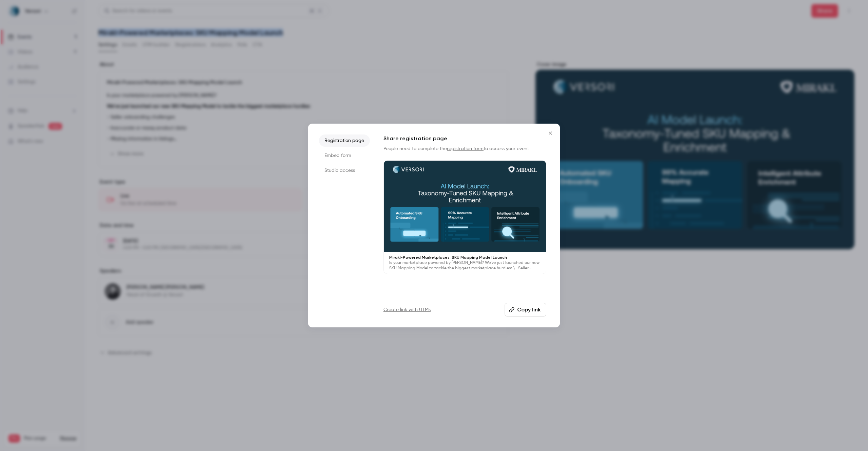 The height and width of the screenshot is (451, 868). Describe the element at coordinates (465, 257) in the screenshot. I see `p: Mirakl-Powered Marketplaces: SKU Mapping Model Launch` at that location.